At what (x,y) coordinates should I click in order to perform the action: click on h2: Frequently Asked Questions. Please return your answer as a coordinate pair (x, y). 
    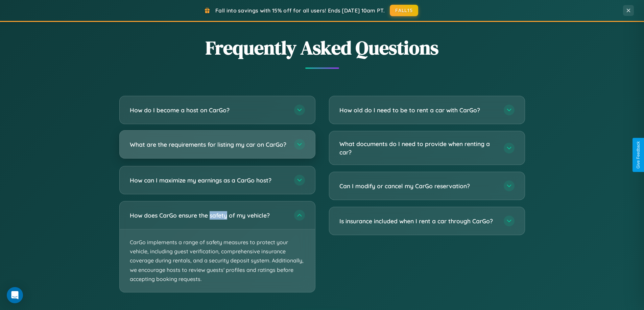
    Looking at the image, I should click on (322, 48).